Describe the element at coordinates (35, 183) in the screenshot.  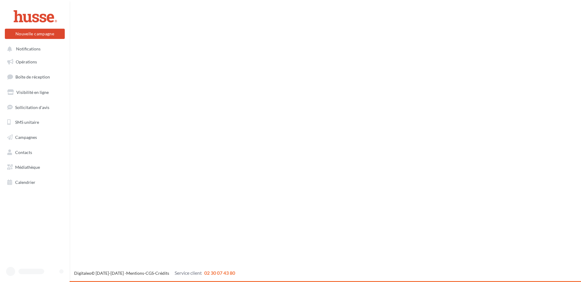
I see `a: Calendrier` at that location.